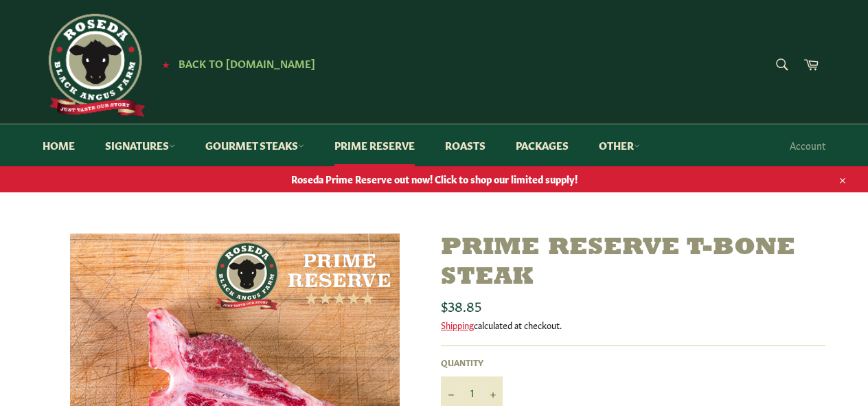  I want to click on a: Other, so click(619, 145).